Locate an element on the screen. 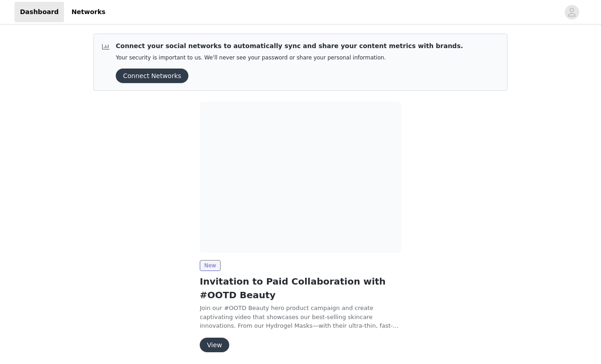 The width and height of the screenshot is (601, 364). button: View is located at coordinates (214, 345).